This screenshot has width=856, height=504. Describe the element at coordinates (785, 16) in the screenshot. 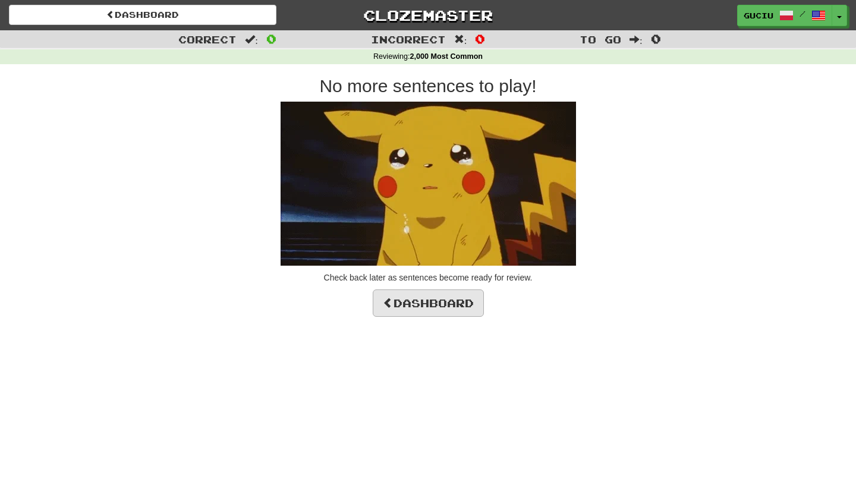

I see `a: Guciu /` at that location.